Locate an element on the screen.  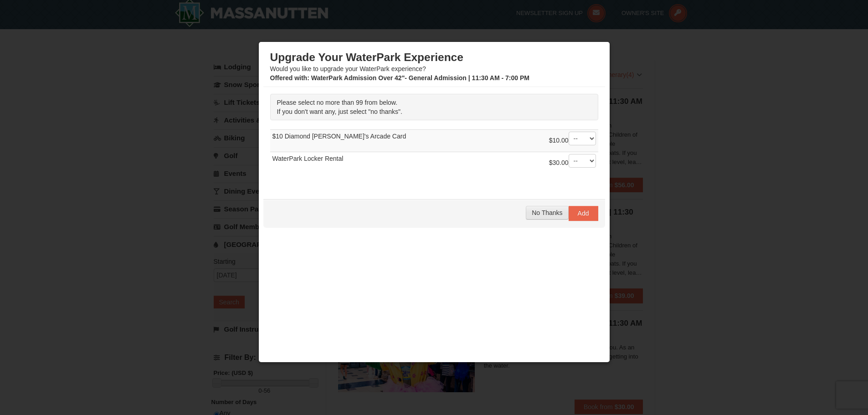
strong: : WaterPark Admission Over 42"- General Admission | 11:30 AM - 7:00 PM is located at coordinates (399, 78).